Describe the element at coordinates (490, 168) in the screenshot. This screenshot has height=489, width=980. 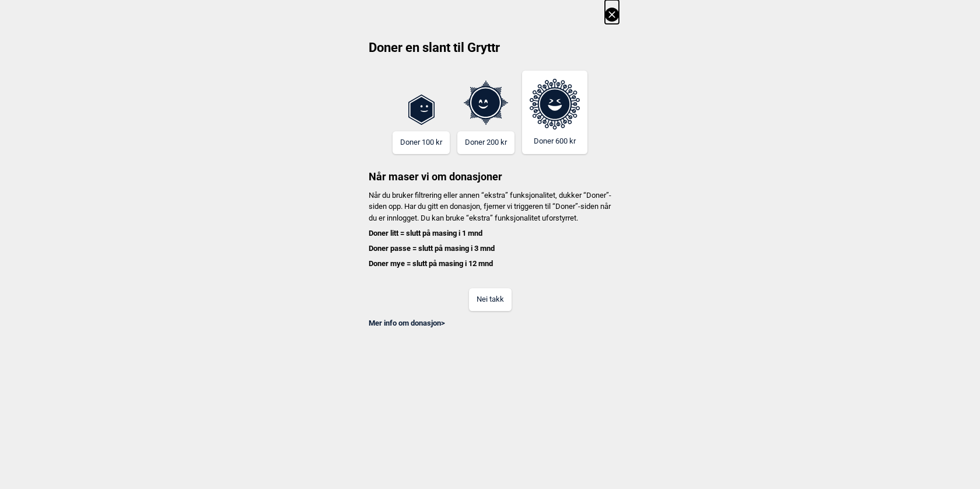
I see `h3: Når maser vi om donasjoner` at that location.